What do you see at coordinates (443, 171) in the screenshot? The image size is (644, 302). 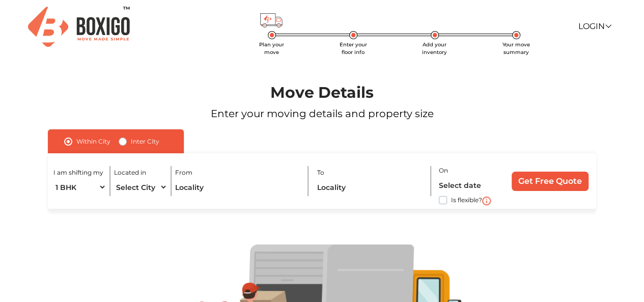 I see `label: On` at bounding box center [443, 171].